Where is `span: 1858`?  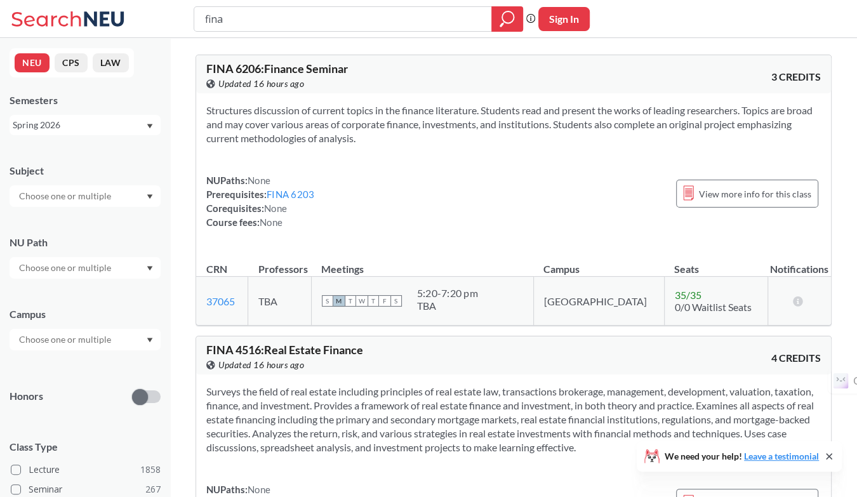
span: 1858 is located at coordinates (150, 470).